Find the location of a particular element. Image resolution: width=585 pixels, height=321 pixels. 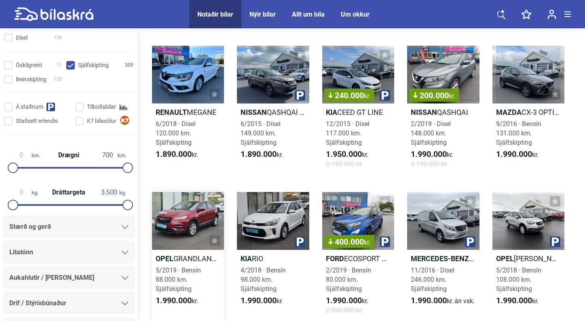

h2: ECOSPORT ST-LINE is located at coordinates (358, 258).